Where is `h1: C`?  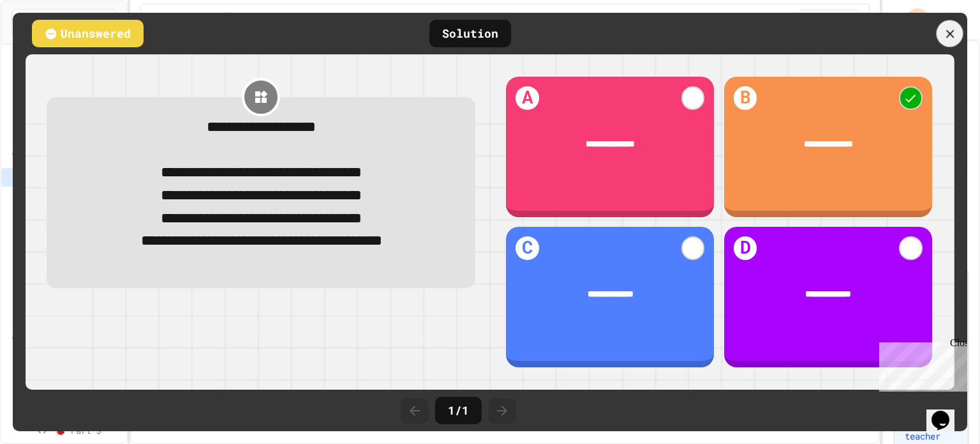 h1: C is located at coordinates (527, 248).